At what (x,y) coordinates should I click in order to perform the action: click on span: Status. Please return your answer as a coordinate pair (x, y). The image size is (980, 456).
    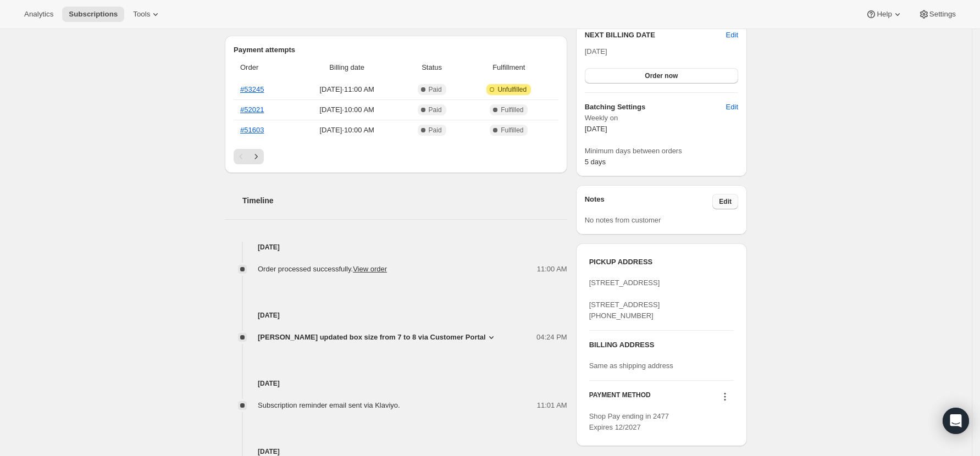
    Looking at the image, I should click on (431, 67).